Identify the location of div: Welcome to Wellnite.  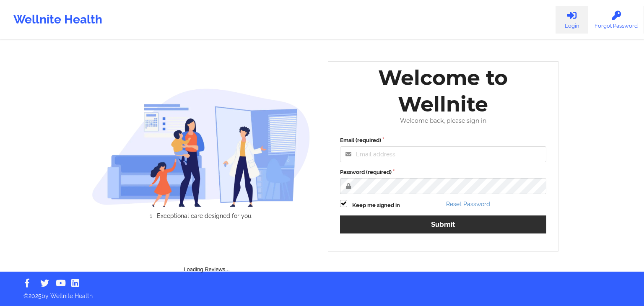
(443, 91).